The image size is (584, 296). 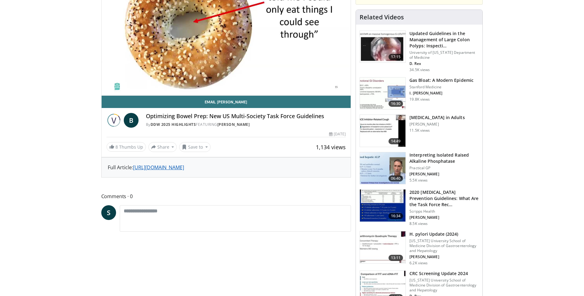 What do you see at coordinates (444, 273) in the screenshot?
I see `h3: CRC Screening Update 2024` at bounding box center [444, 273].